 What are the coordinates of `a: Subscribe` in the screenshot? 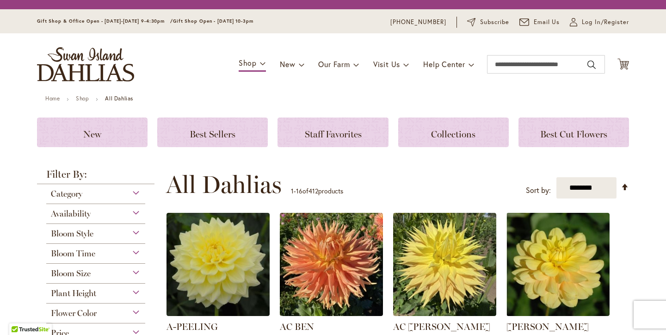 It's located at (488, 22).